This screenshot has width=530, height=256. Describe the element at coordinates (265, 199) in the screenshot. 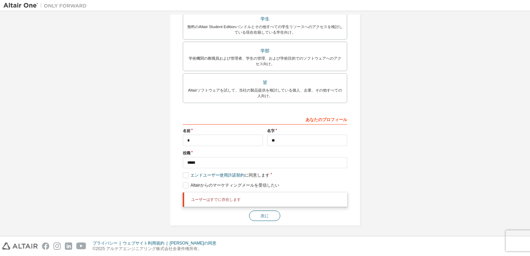

I see `div: ユーザーはすでに存在します` at that location.